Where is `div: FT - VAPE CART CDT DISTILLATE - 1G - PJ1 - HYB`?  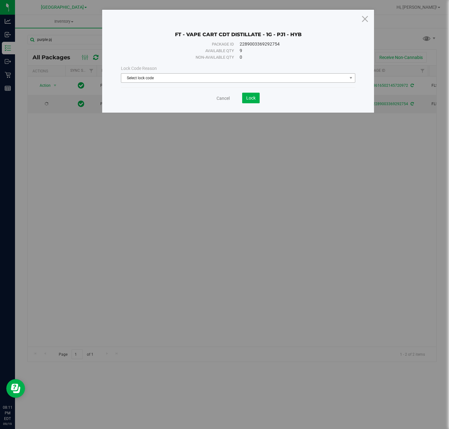 div: FT - VAPE CART CDT DISTILLATE - 1G - PJ1 - HYB is located at coordinates (238, 30).